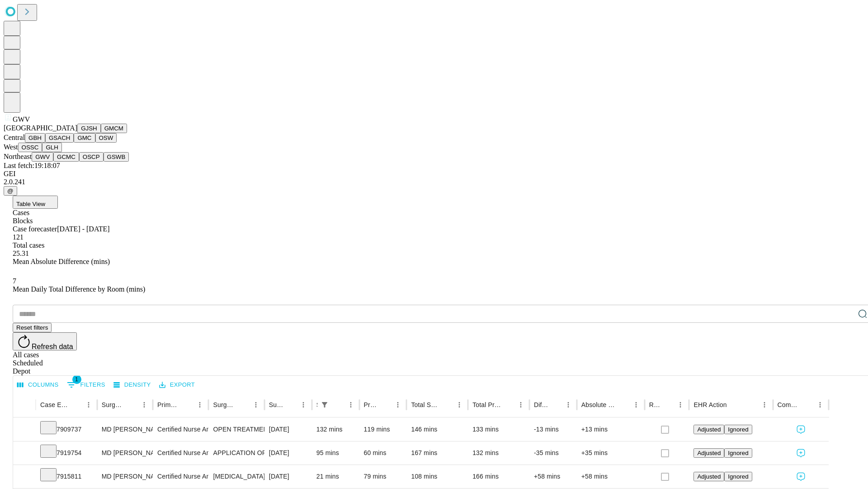 This screenshot has width=868, height=489. Describe the element at coordinates (132, 385) in the screenshot. I see `button: Density` at that location.